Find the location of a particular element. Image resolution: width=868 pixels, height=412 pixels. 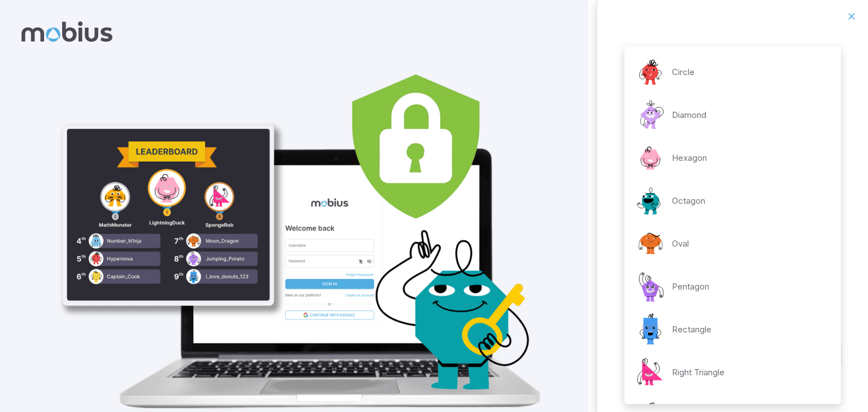

img: circle.svg is located at coordinates (650, 72).